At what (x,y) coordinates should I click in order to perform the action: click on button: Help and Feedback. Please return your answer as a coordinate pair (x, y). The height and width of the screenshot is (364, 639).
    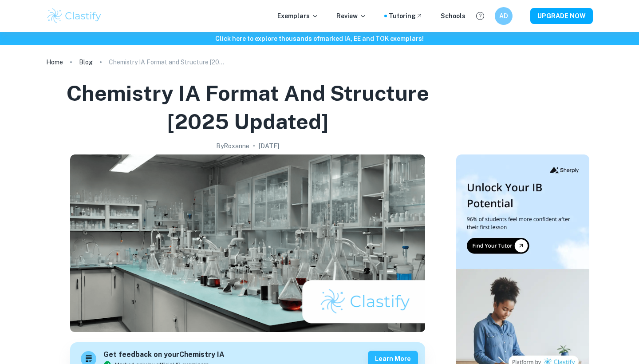
    Looking at the image, I should click on (480, 16).